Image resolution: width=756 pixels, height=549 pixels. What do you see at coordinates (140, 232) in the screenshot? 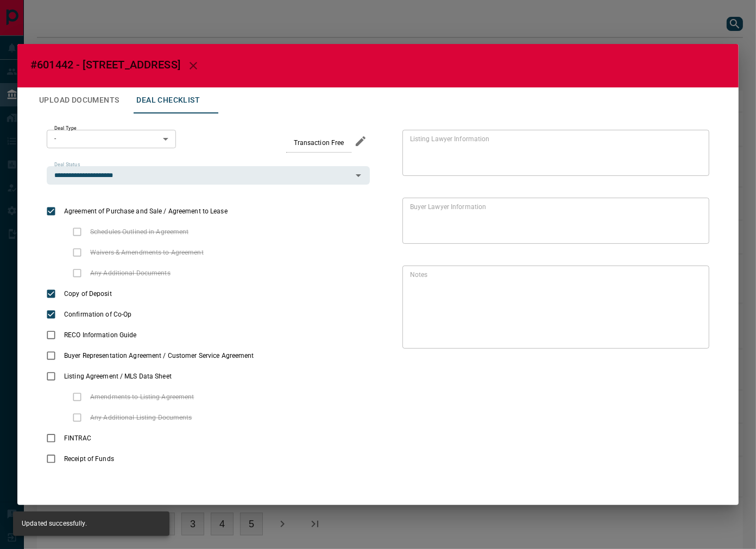
I see `span: Schedules Outlined in Agreement` at bounding box center [140, 232].